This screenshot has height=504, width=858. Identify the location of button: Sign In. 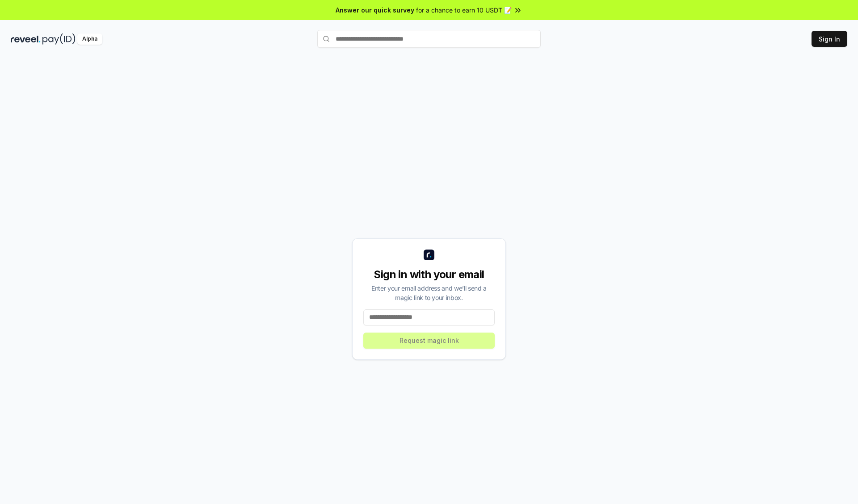
(830, 39).